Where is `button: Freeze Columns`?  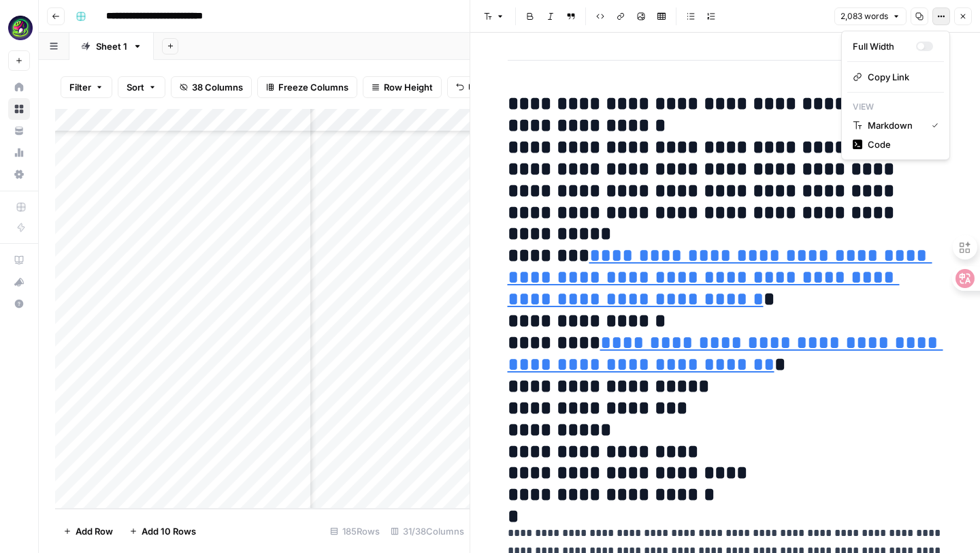 button: Freeze Columns is located at coordinates (307, 87).